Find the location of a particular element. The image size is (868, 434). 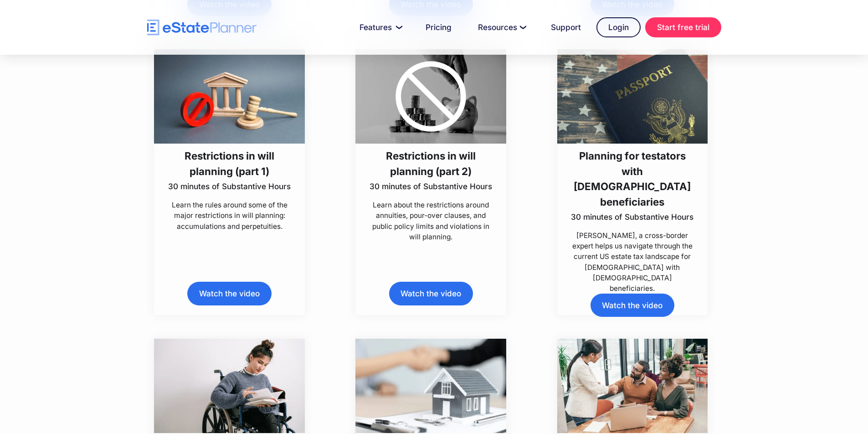

h3: Restrictions in will planning (part 1) is located at coordinates (229, 163).